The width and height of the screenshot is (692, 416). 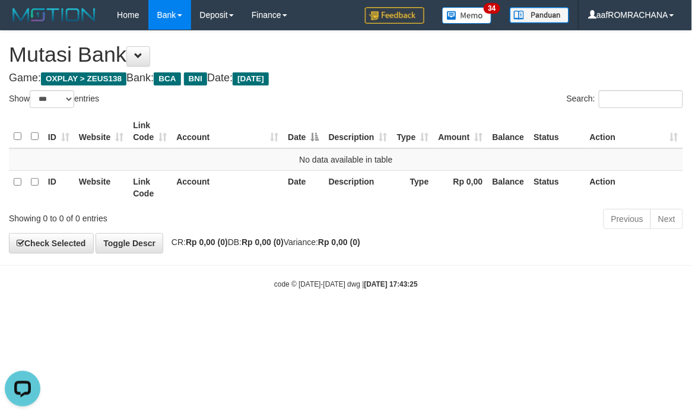 What do you see at coordinates (129, 243) in the screenshot?
I see `a: Toggle Descr` at bounding box center [129, 243].